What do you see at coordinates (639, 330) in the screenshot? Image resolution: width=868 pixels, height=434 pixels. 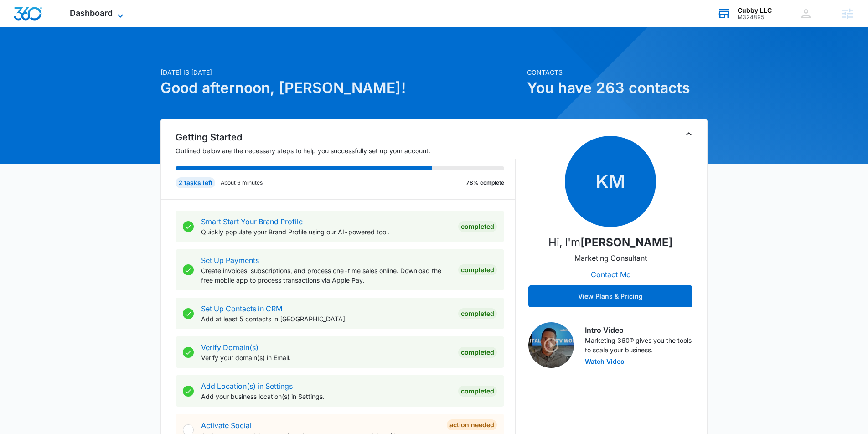 I see `h3: Intro Video` at bounding box center [639, 330].